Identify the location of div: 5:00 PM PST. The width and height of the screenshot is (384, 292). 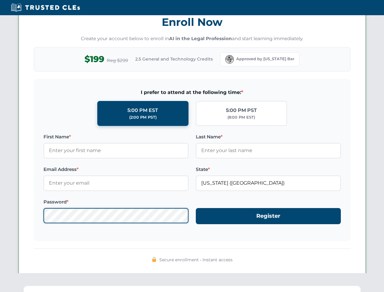
(241, 110).